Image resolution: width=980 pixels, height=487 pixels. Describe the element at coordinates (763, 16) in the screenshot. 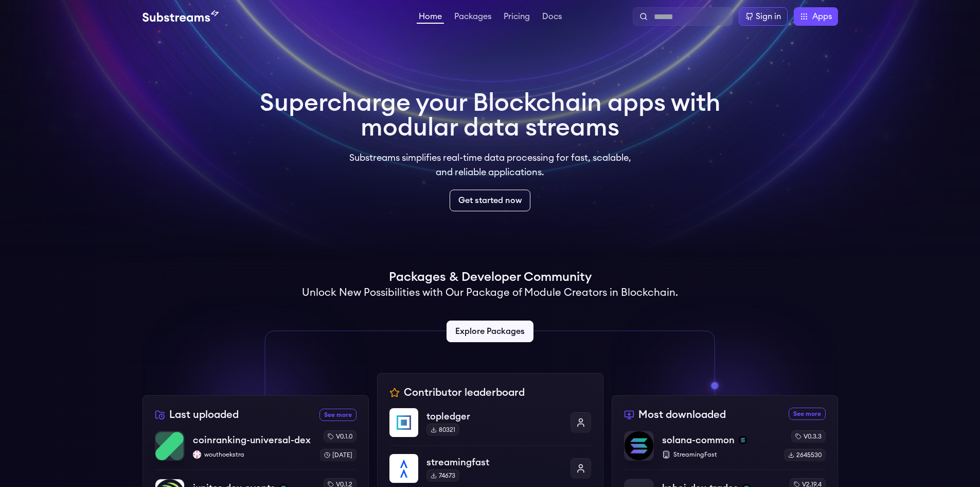

I see `a: Sign in` at that location.